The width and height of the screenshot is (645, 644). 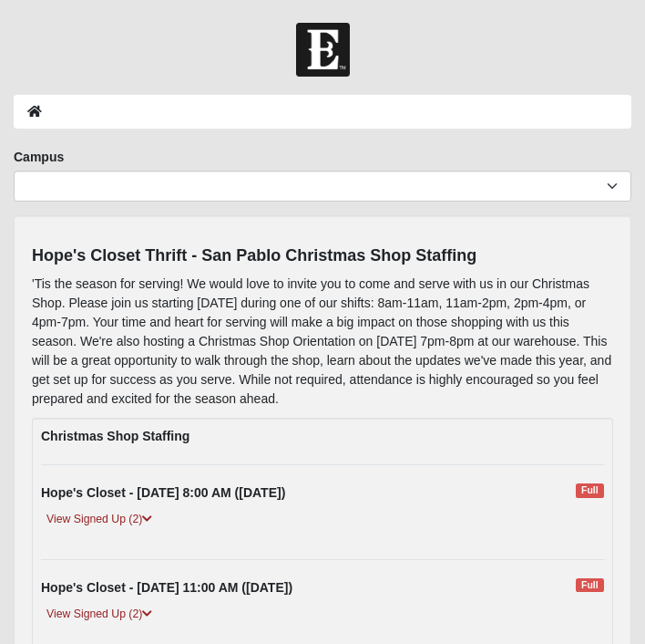 I want to click on p: 'Tis the season for serving! We would love to invite you to come and serve with us in our Christm..., so click(x=323, y=341).